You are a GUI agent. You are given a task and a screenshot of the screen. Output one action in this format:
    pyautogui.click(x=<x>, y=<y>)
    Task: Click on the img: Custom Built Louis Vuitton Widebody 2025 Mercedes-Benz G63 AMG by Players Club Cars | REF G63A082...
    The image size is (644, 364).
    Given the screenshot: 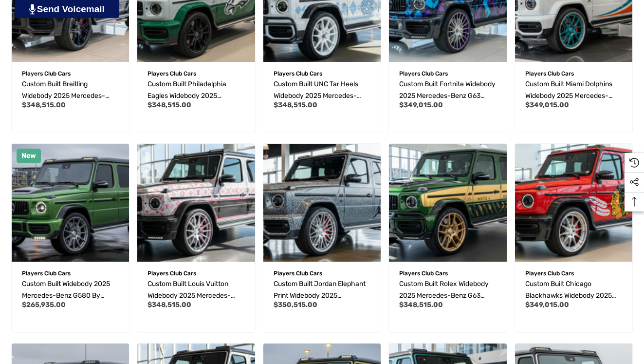 What is the action you would take?
    pyautogui.click(x=196, y=203)
    